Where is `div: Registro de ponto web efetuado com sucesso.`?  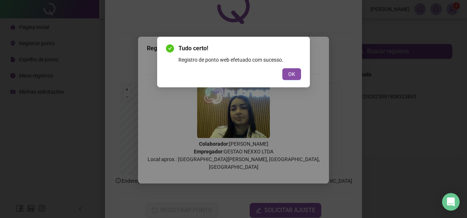 div: Registro de ponto web efetuado com sucesso. is located at coordinates (240, 60).